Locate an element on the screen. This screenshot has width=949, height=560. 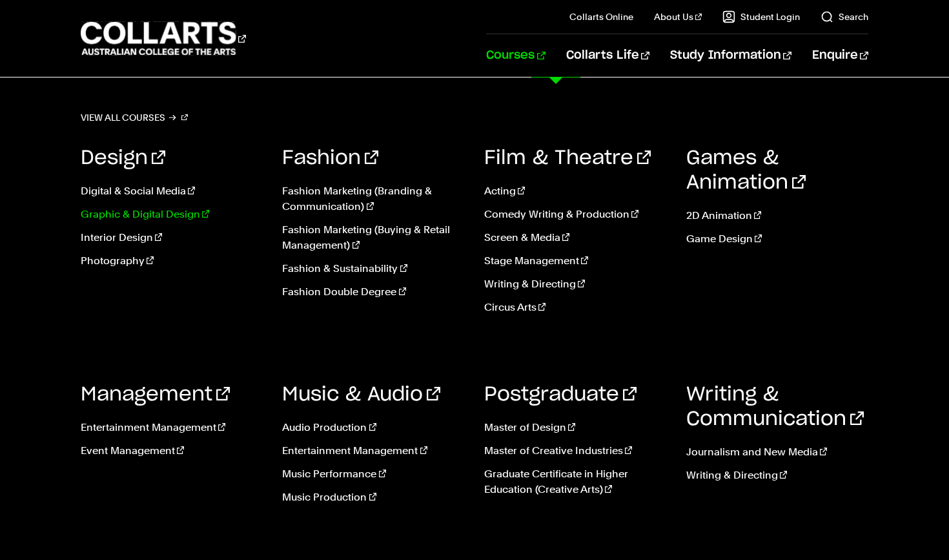
a: Collarts Online is located at coordinates (601, 17).